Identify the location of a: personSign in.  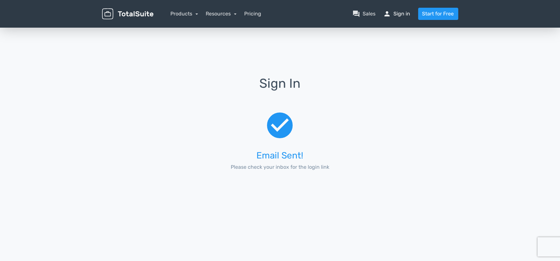
(397, 14).